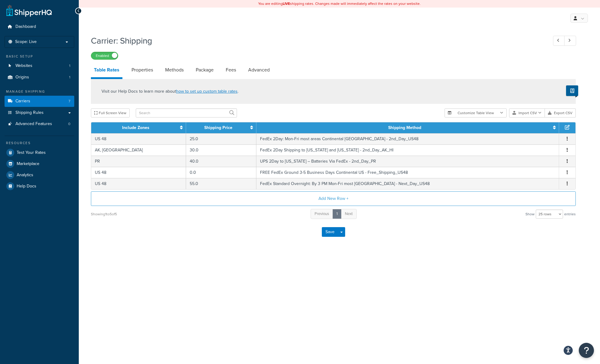 Image resolution: width=600 pixels, height=364 pixels. I want to click on button: Open Resource Center, so click(587, 350).